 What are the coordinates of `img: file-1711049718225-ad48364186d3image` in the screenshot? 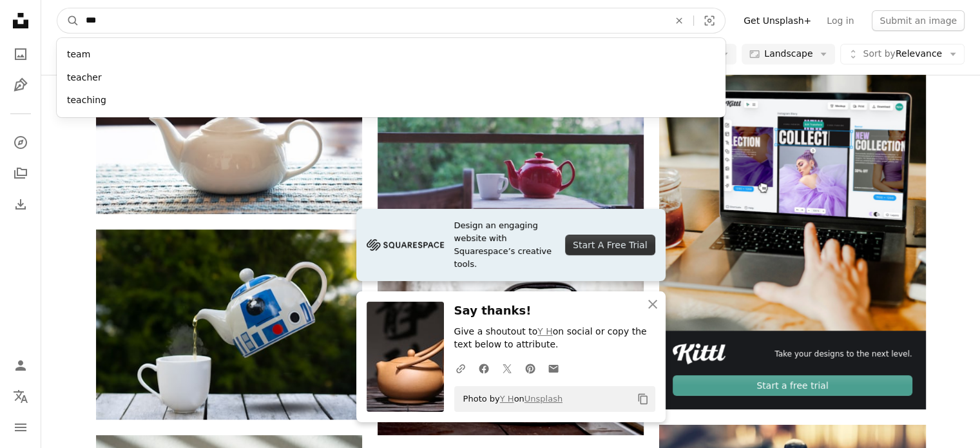 It's located at (699, 354).